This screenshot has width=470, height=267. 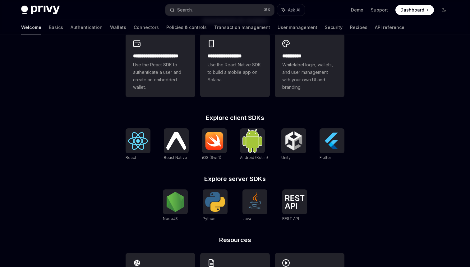 What do you see at coordinates (215, 141) in the screenshot?
I see `img: iOS (Swift)` at bounding box center [215, 141].